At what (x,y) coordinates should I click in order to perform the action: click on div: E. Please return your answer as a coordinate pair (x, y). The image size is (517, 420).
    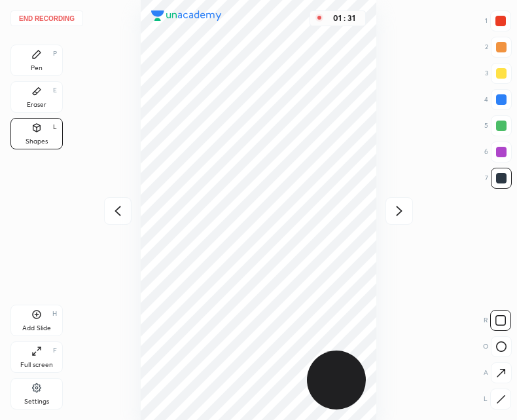
    Looking at the image, I should click on (55, 90).